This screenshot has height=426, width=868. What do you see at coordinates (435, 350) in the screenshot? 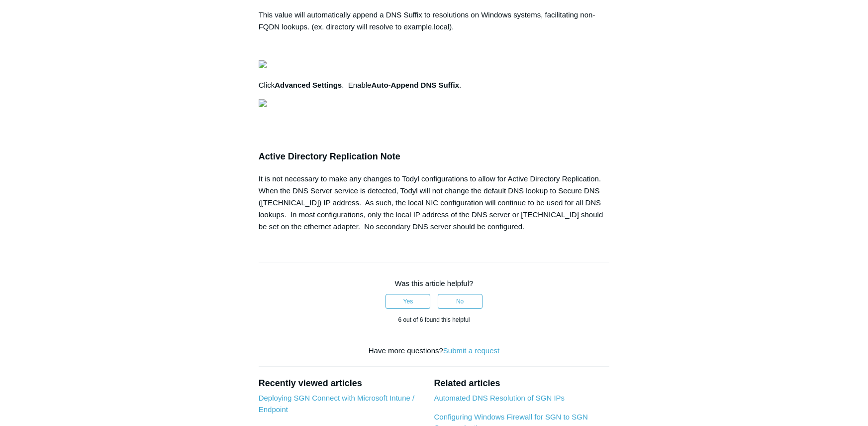
I see `div: Have more questions?` at bounding box center [435, 350].